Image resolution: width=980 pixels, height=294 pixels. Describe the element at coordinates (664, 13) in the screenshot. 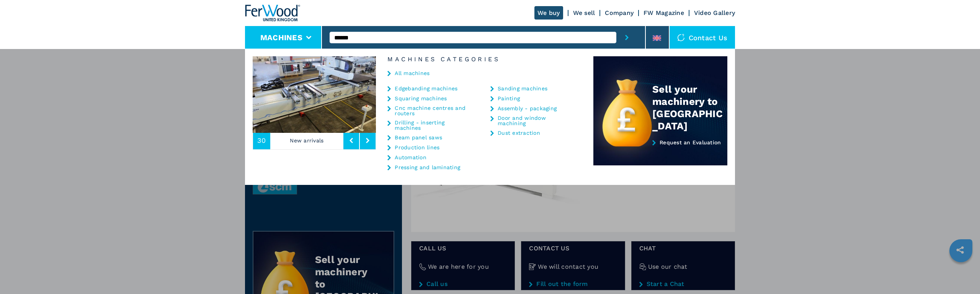

I see `a: FW Magazine` at that location.